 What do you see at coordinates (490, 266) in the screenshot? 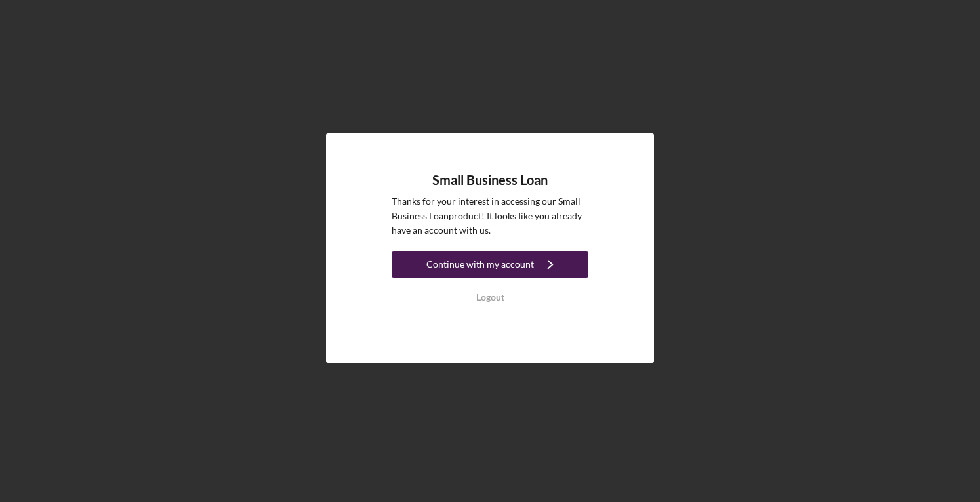
I see `a: Continue with my account` at bounding box center [490, 266].